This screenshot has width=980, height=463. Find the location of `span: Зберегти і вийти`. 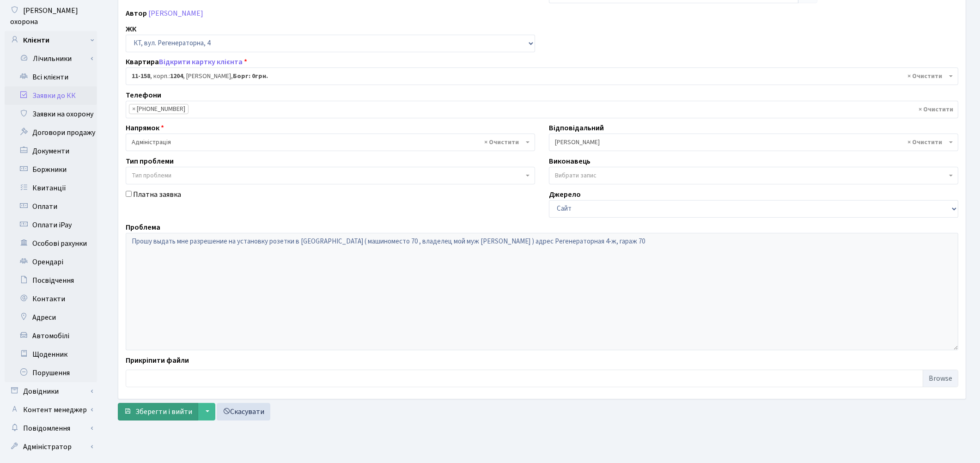

span: Зберегти і вийти is located at coordinates (164, 412).